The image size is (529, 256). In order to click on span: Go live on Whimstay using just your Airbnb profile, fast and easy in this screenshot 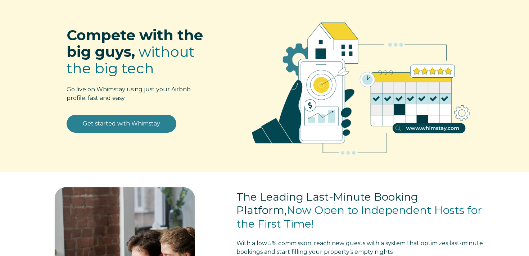, I will do `click(129, 94)`.